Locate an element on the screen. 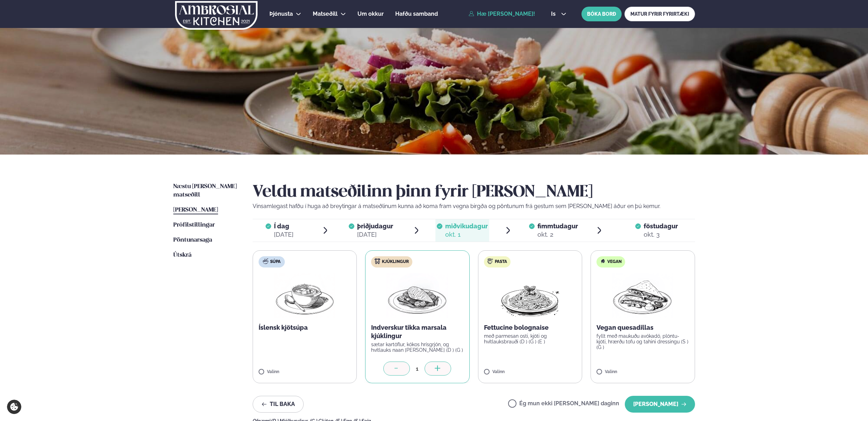 The width and height of the screenshot is (868, 421). span: miðvikudagur is located at coordinates (467, 226).